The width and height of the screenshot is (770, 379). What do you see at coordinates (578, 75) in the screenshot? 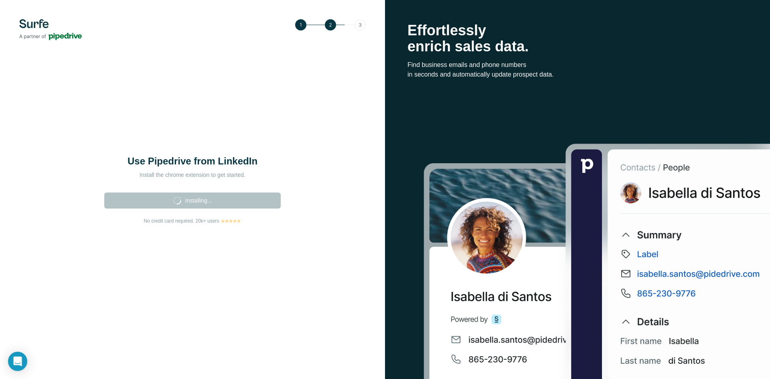
I see `p: in seconds and automatically update prospect data.` at bounding box center [578, 75].